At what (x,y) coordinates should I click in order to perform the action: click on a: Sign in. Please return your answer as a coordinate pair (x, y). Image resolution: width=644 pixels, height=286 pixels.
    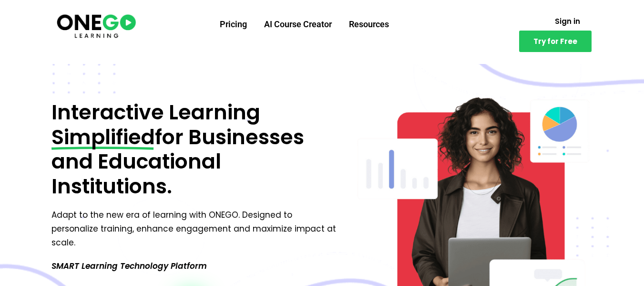
    Looking at the image, I should click on (567, 21).